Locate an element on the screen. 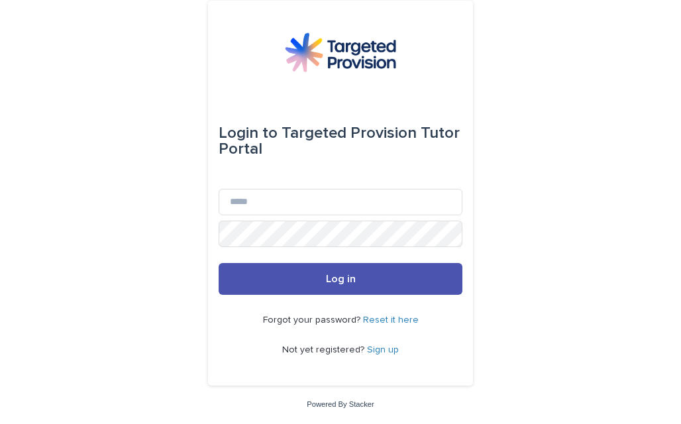 This screenshot has height=424, width=681. a: Reset it here is located at coordinates (391, 320).